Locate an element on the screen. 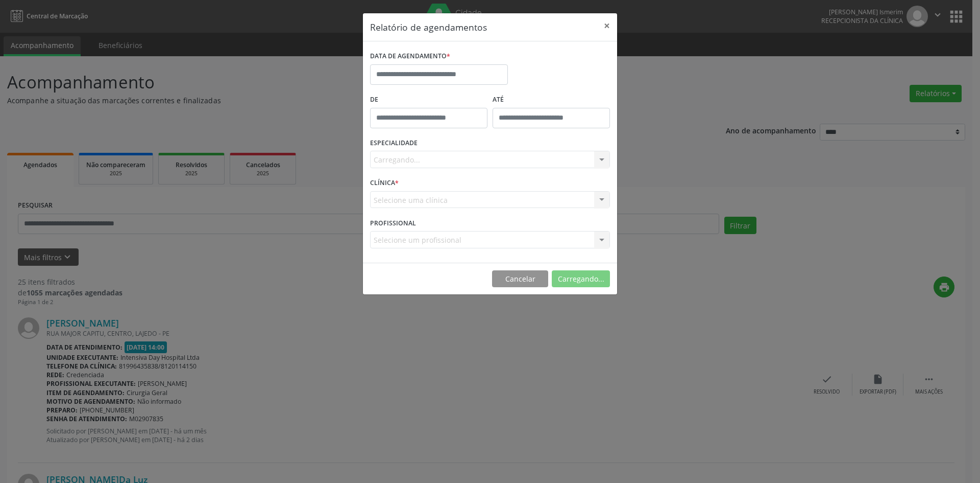 Image resolution: width=980 pixels, height=483 pixels. button: Close is located at coordinates (607, 25).